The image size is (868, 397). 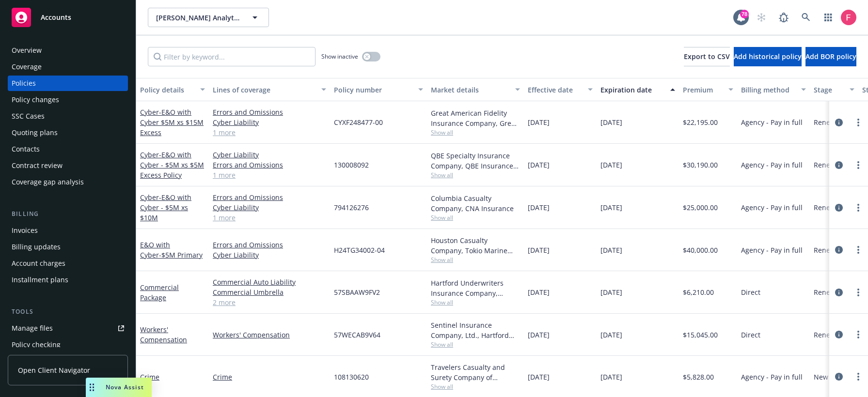 What do you see at coordinates (702, 90) in the screenshot?
I see `div: Premium` at bounding box center [702, 90].